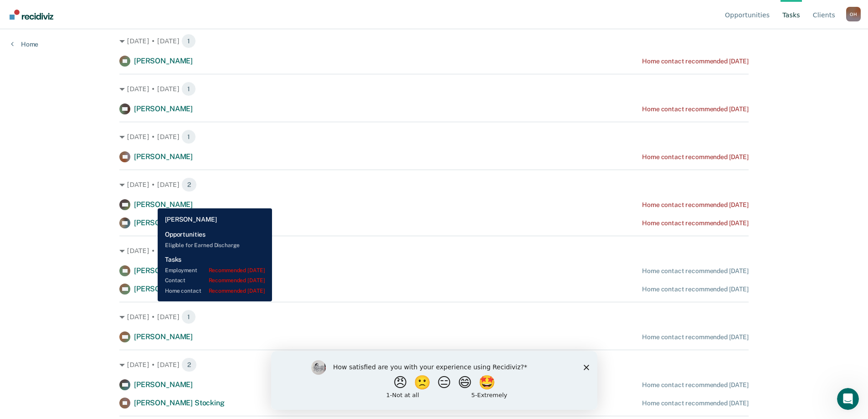 The width and height of the screenshot is (868, 419). Describe the element at coordinates (195, 32) in the screenshot. I see `button: 4` at that location.